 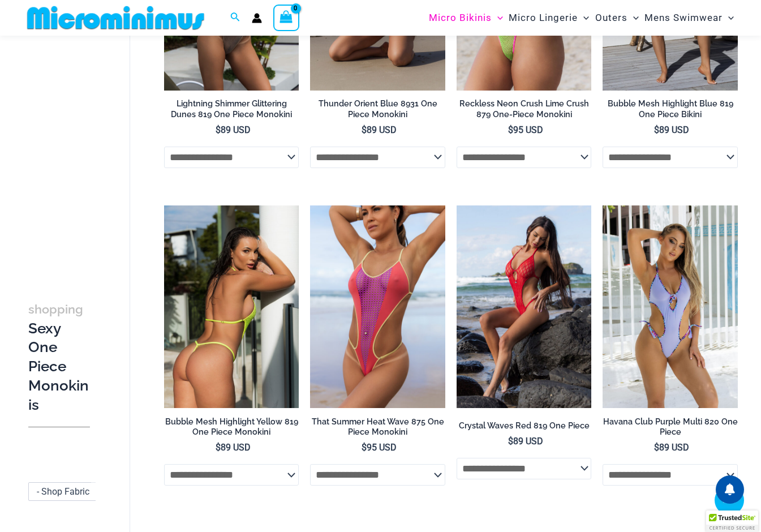 I want to click on span: shopping, so click(x=56, y=309).